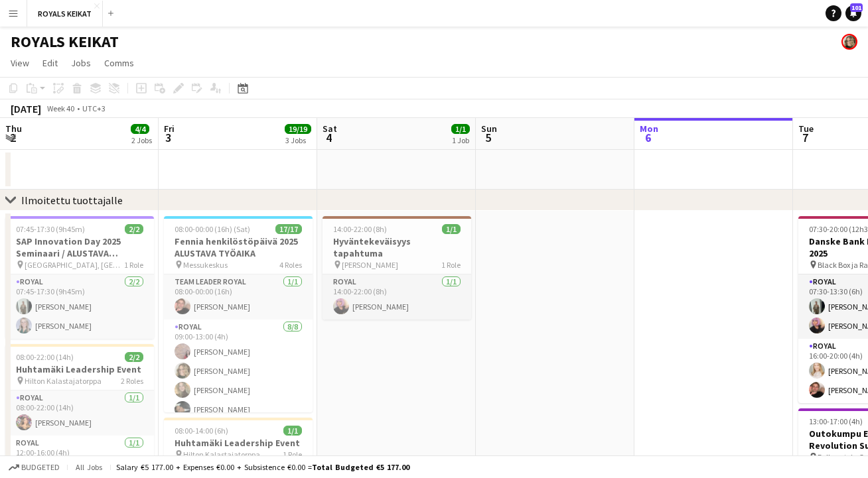 This screenshot has width=868, height=478. I want to click on a: 101, so click(853, 13).